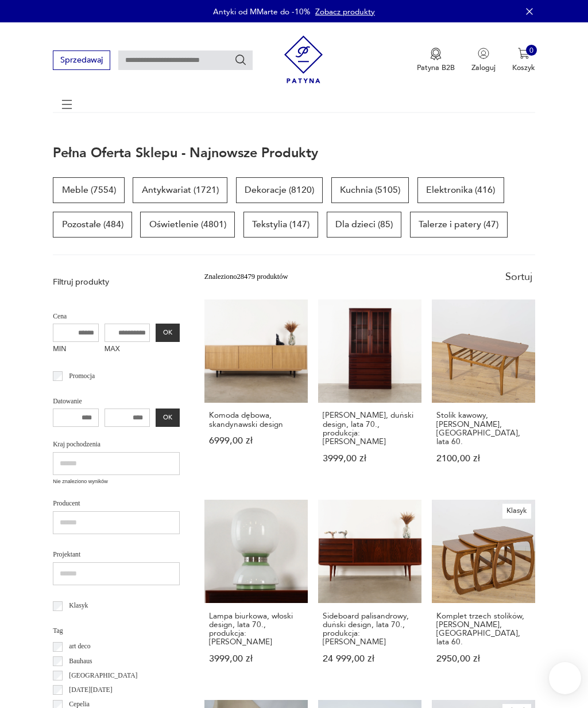 The image size is (588, 708). Describe the element at coordinates (88, 190) in the screenshot. I see `p: Meble (7554)` at that location.